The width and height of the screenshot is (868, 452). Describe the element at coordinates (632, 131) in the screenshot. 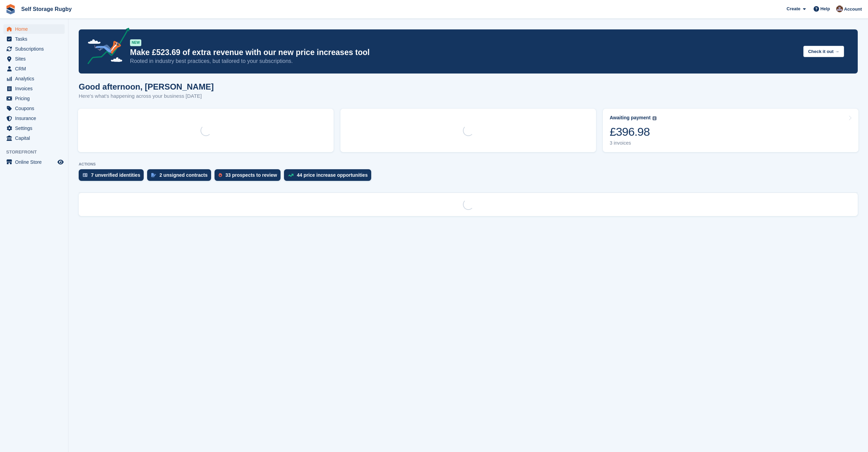

I see `div: £396.98` at that location.